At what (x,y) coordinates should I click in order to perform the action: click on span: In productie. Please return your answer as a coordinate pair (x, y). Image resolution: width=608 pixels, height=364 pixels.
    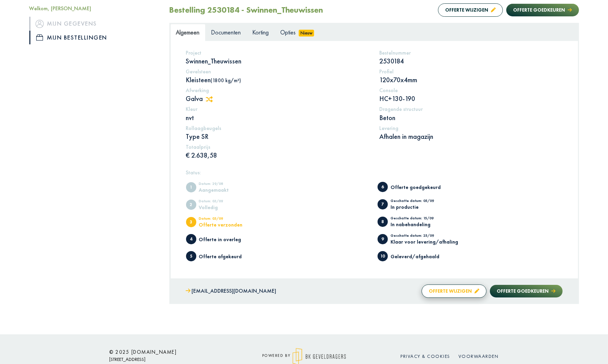
    Looking at the image, I should click on (383, 204).